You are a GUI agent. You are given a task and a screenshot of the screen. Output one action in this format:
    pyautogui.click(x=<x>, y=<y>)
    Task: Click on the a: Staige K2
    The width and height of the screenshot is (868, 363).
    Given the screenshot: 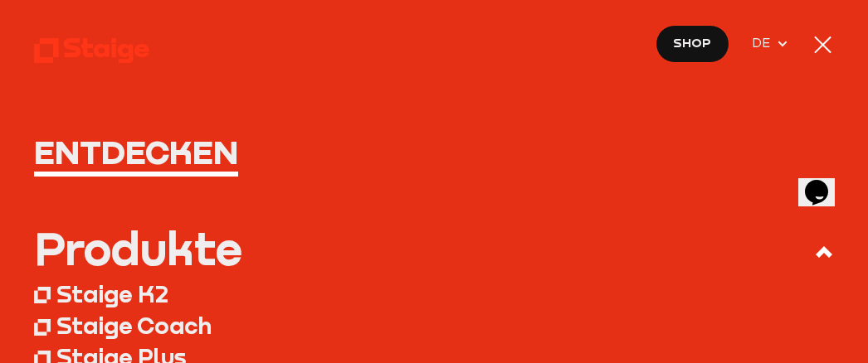 What is the action you would take?
    pyautogui.click(x=434, y=294)
    